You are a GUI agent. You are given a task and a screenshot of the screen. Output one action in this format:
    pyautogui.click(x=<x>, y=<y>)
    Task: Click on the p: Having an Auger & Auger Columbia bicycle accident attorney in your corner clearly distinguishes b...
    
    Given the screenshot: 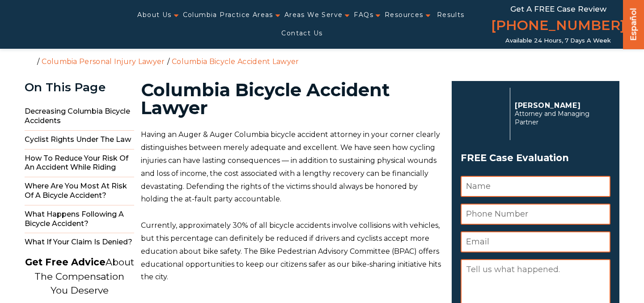 What is the action you would take?
    pyautogui.click(x=291, y=166)
    